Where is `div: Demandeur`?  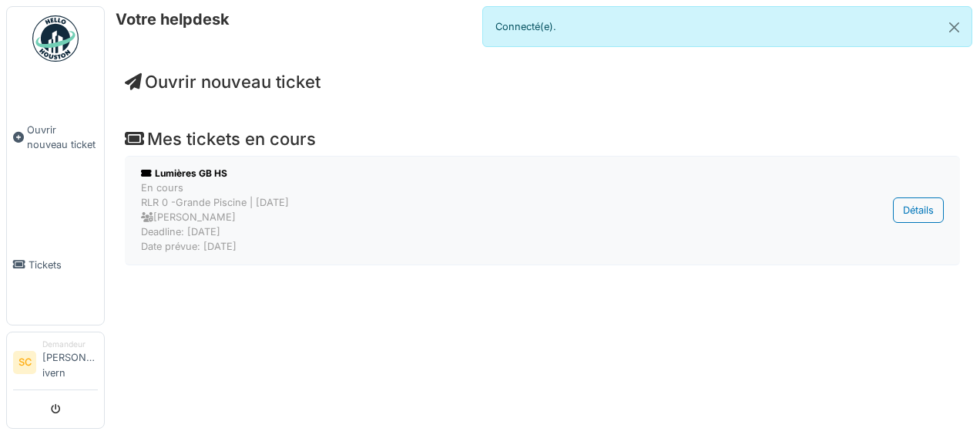 div: Demandeur is located at coordinates (70, 344).